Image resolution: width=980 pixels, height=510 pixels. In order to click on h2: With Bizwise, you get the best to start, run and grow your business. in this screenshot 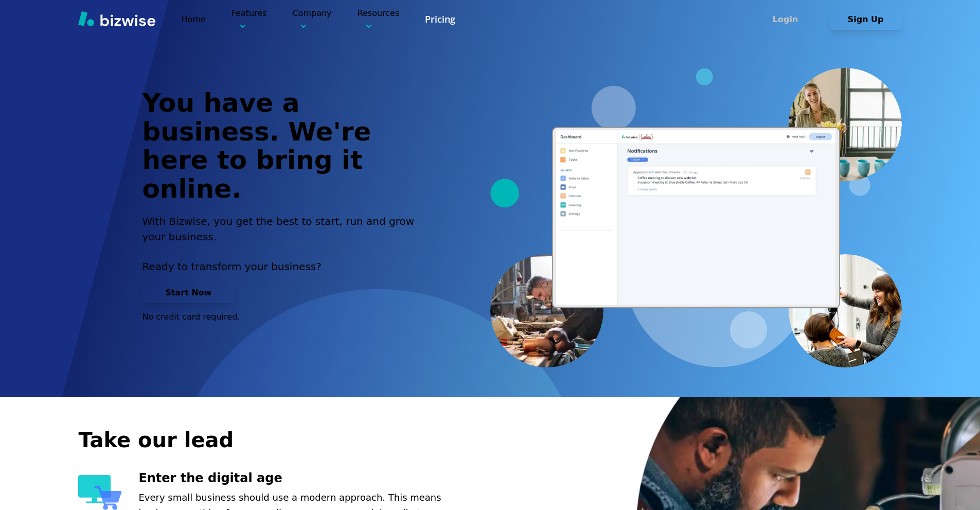, I will do `click(284, 229)`.